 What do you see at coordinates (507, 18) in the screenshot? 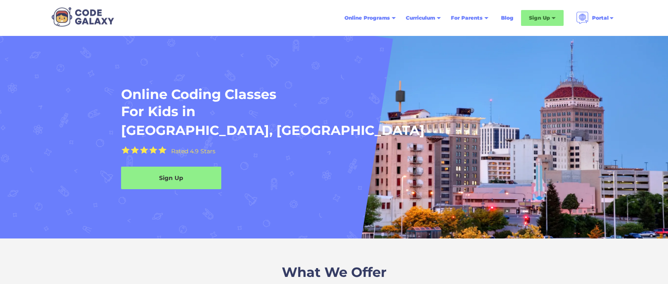
I see `a: Blog` at bounding box center [507, 18].